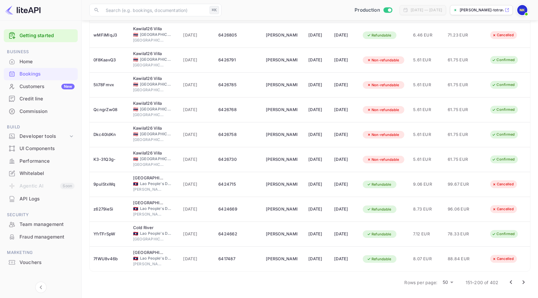 The image size is (538, 298). I want to click on div: Whitelabel, so click(47, 173).